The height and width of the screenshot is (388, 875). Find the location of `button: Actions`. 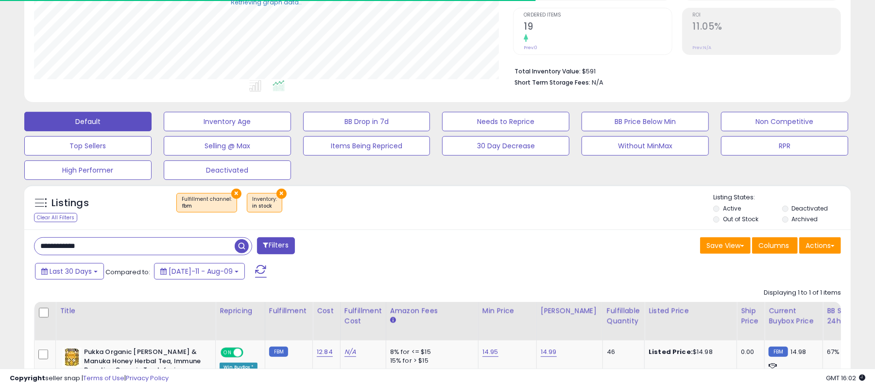

button: Actions is located at coordinates (820, 245).